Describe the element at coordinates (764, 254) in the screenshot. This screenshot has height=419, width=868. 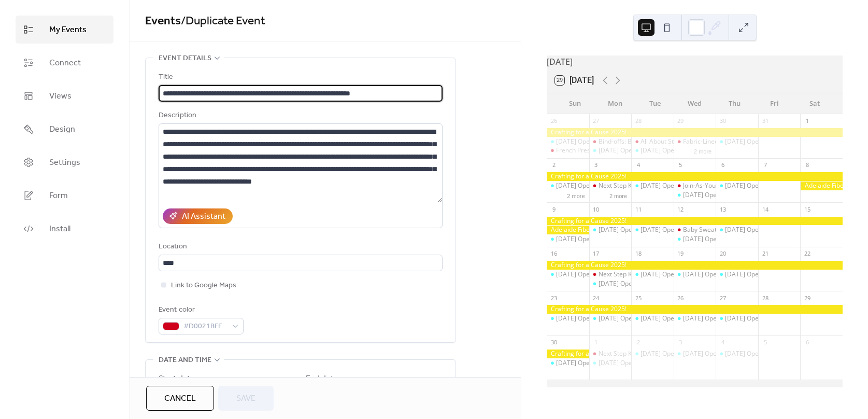
I see `div: 21` at that location.